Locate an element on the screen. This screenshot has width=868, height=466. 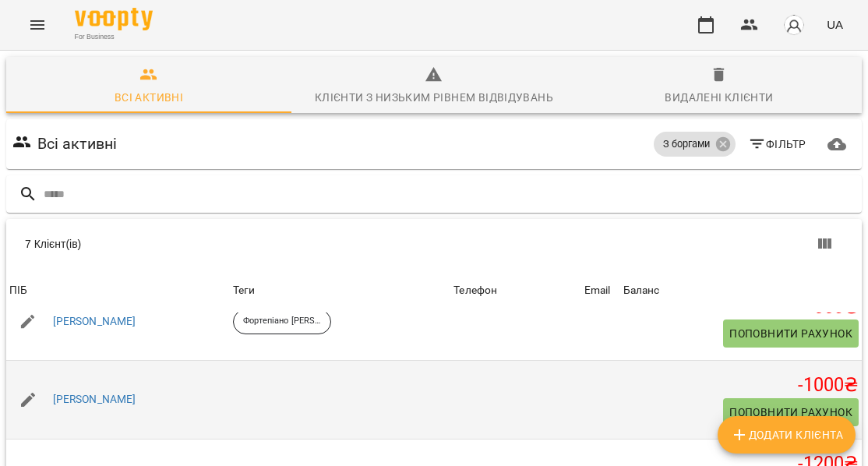
span: Телефон is located at coordinates (516, 291).